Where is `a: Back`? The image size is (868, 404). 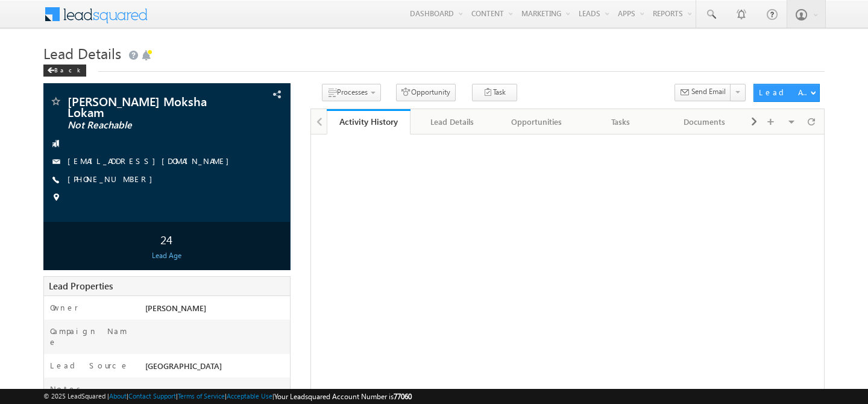 a: Back is located at coordinates (68, 68).